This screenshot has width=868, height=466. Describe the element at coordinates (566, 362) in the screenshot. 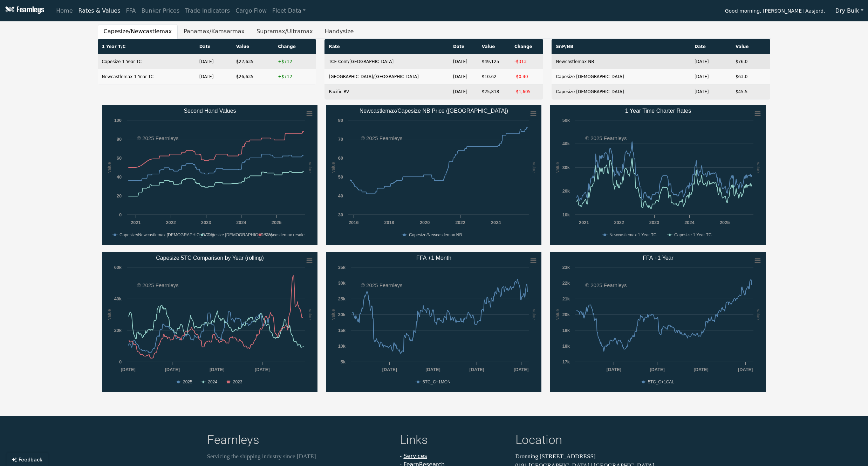

I see `text: 17k` at that location.